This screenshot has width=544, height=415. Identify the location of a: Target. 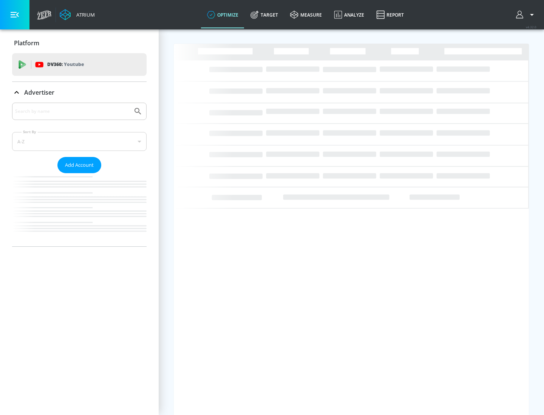
(264, 15).